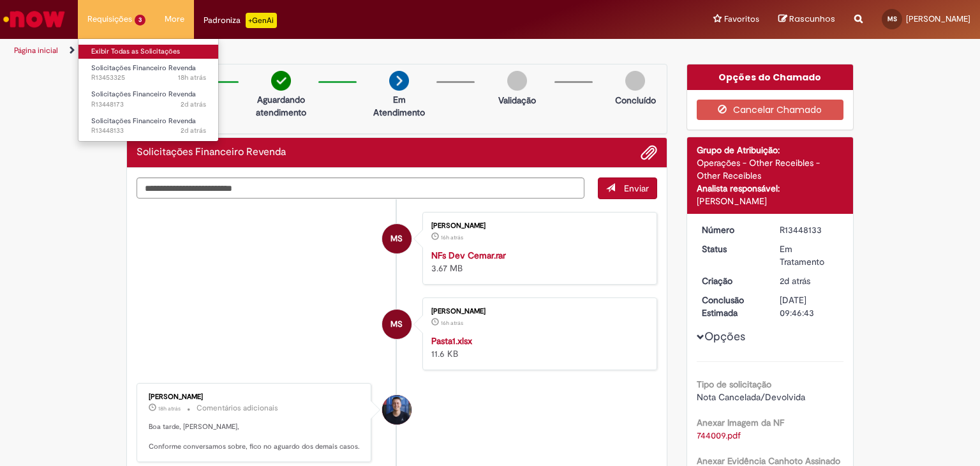  I want to click on b: Anexar Imagem da NF, so click(740, 422).